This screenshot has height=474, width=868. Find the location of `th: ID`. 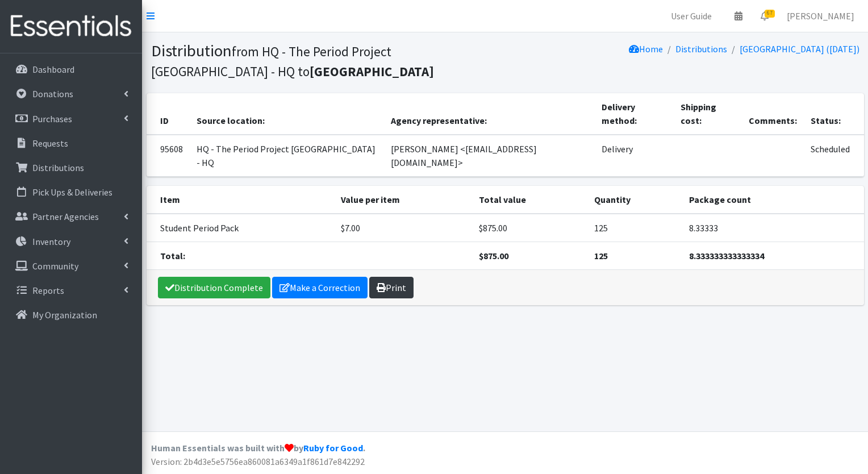

th: ID is located at coordinates (168, 113).